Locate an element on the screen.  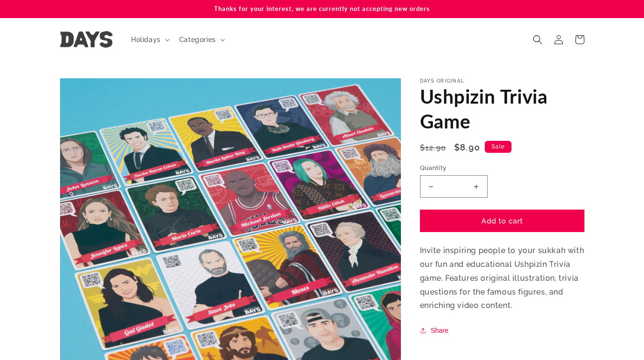
summary: Search is located at coordinates (537, 40).